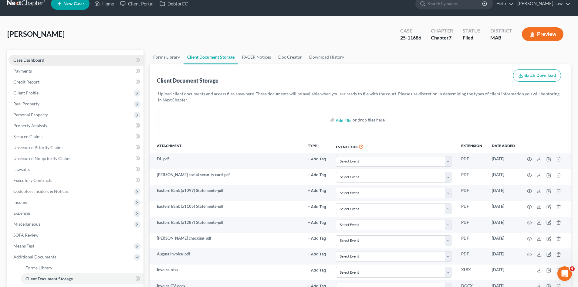  I want to click on a: Unsecured Priority Claims, so click(76, 147).